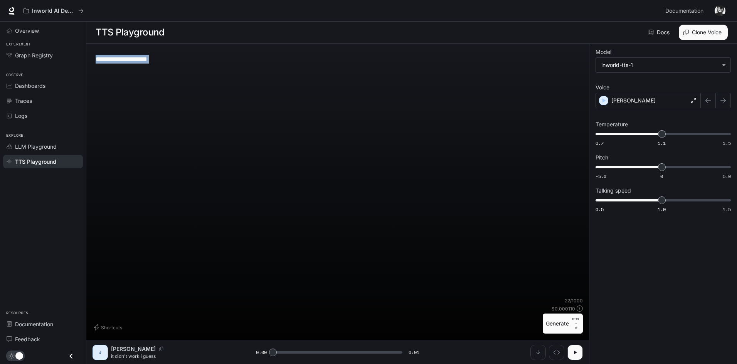 The width and height of the screenshot is (737, 364). I want to click on span: Dark mode toggle, so click(19, 356).